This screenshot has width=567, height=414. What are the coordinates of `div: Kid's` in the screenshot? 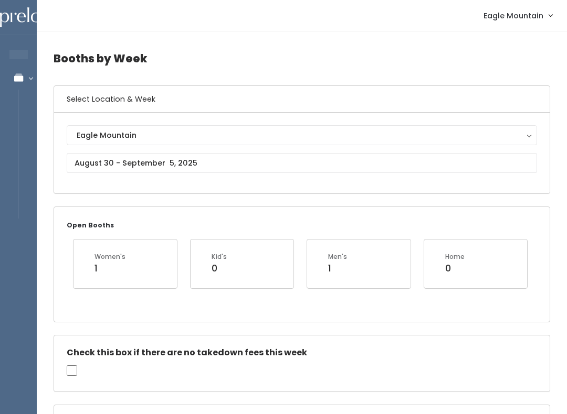 It's located at (219, 257).